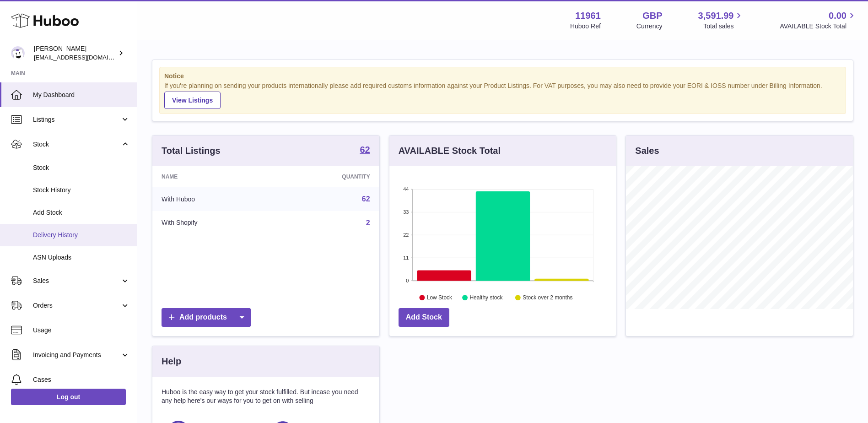 This screenshot has height=423, width=868. Describe the element at coordinates (406, 235) in the screenshot. I see `text: 22` at that location.